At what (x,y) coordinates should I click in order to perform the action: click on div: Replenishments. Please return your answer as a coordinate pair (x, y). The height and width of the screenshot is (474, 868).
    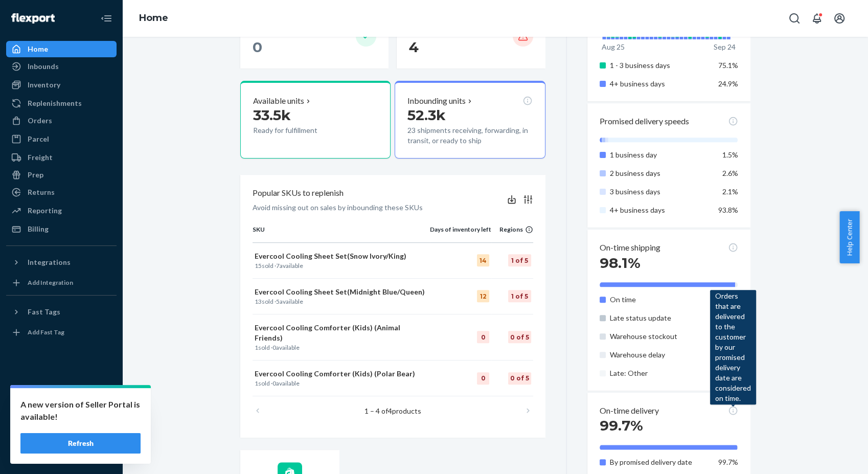
    Looking at the image, I should click on (55, 104).